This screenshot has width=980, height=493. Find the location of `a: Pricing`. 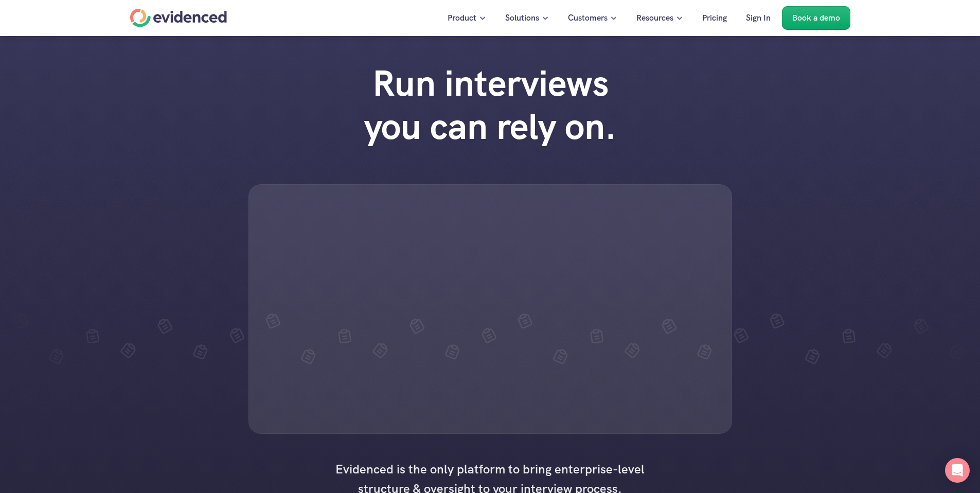

a: Pricing is located at coordinates (714, 18).